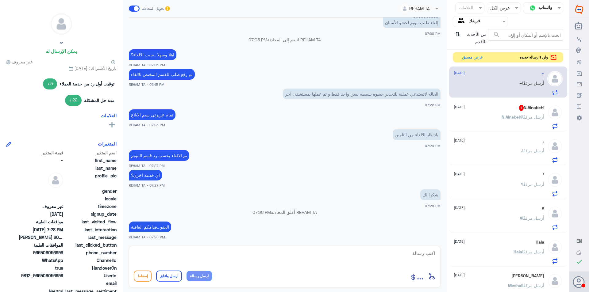 The height and width of the screenshot is (292, 589). What do you see at coordinates (143, 276) in the screenshot?
I see `button: إسقاط` at bounding box center [143, 276].